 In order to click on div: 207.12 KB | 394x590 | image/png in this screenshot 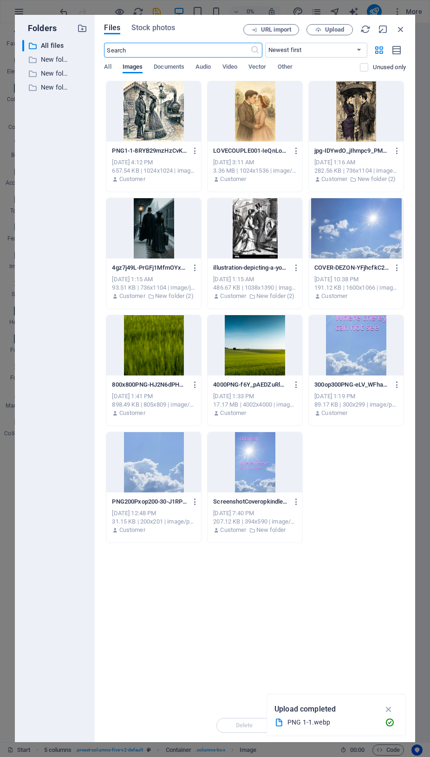, I will do `click(255, 522)`.